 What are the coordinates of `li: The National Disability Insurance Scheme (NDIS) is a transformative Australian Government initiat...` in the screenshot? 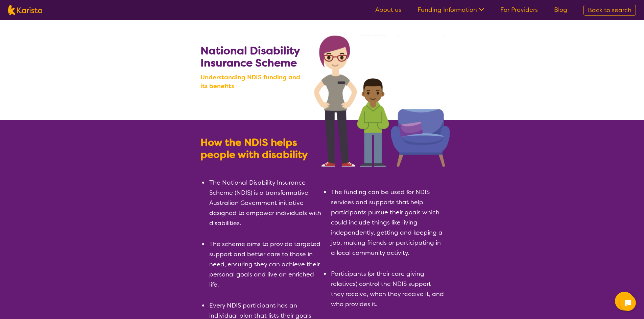 It's located at (265, 203).